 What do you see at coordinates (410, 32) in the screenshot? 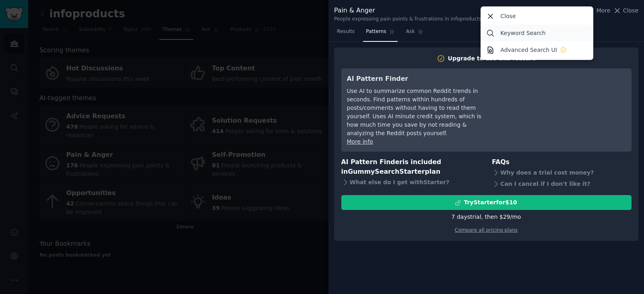
I see `span: Ask` at bounding box center [410, 32].